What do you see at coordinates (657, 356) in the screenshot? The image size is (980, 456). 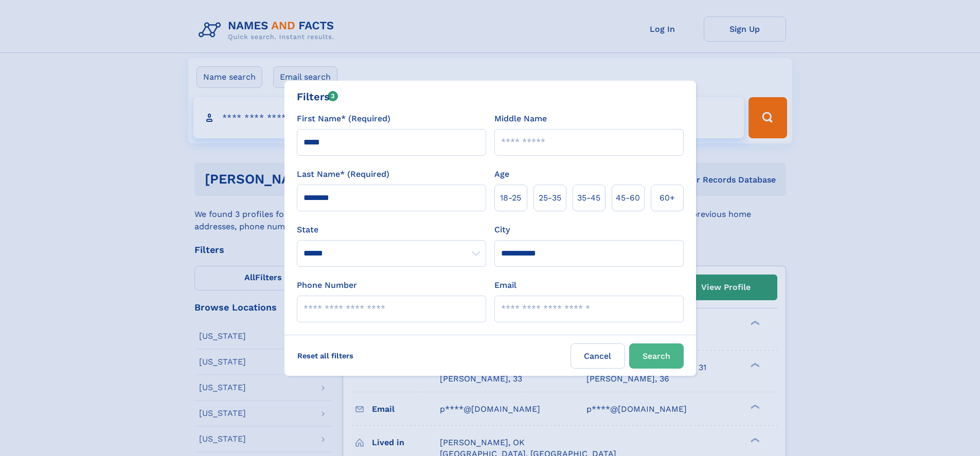 I see `button: Search` at bounding box center [657, 356].